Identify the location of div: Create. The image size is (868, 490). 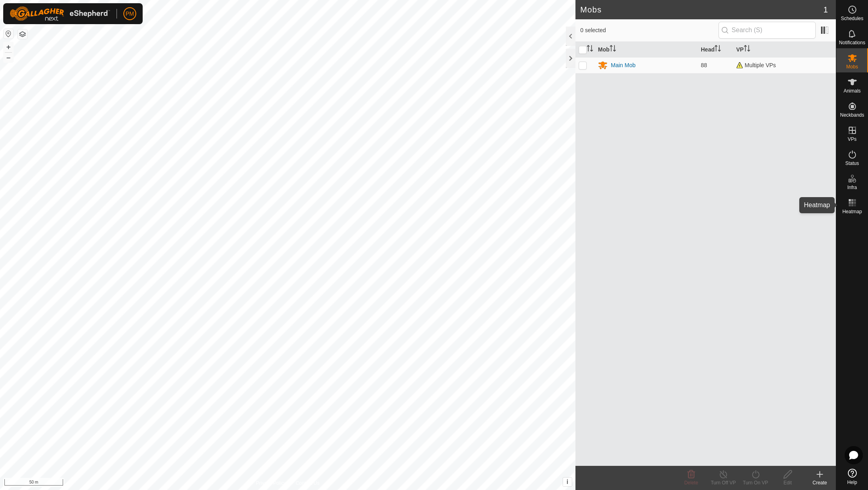
(820, 483).